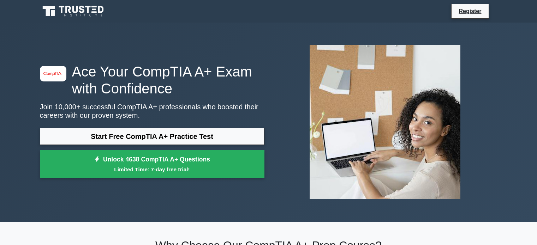 The height and width of the screenshot is (245, 537). What do you see at coordinates (470, 11) in the screenshot?
I see `a: Register` at bounding box center [470, 11].